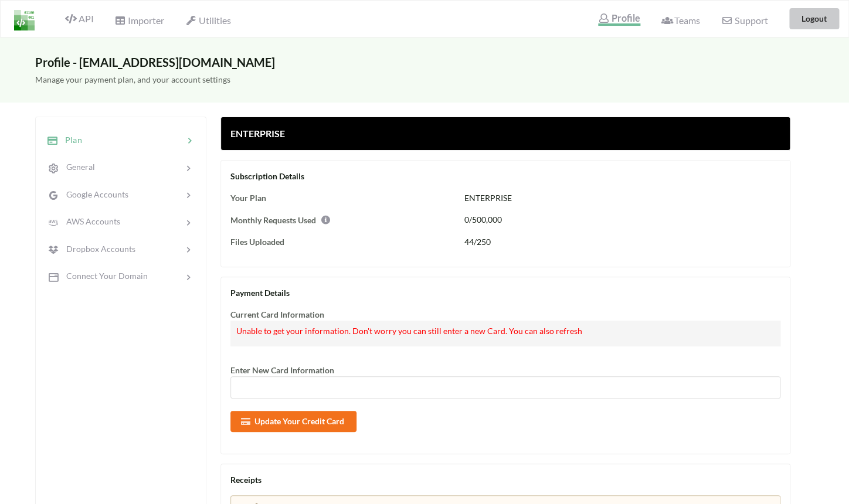  Describe the element at coordinates (488, 197) in the screenshot. I see `span: ENTERPRISE` at that location.